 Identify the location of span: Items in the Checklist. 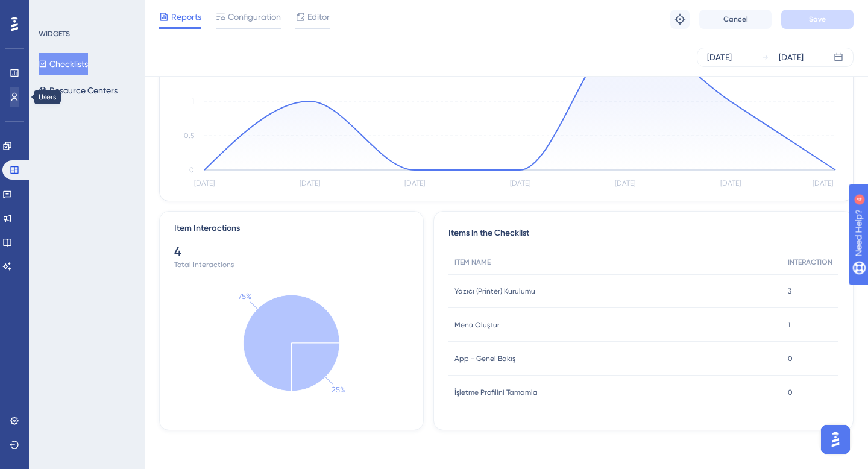
(489, 233).